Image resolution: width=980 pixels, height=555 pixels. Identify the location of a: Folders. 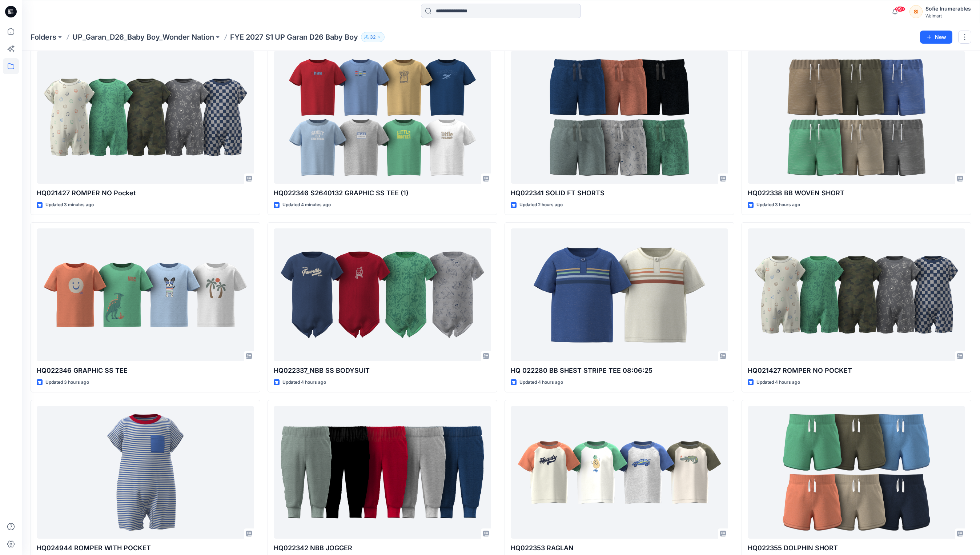
(43, 37).